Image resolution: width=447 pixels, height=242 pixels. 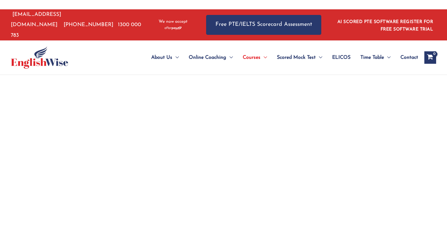 What do you see at coordinates (376, 57) in the screenshot?
I see `a: Time TableMenu Toggle` at bounding box center [376, 57].